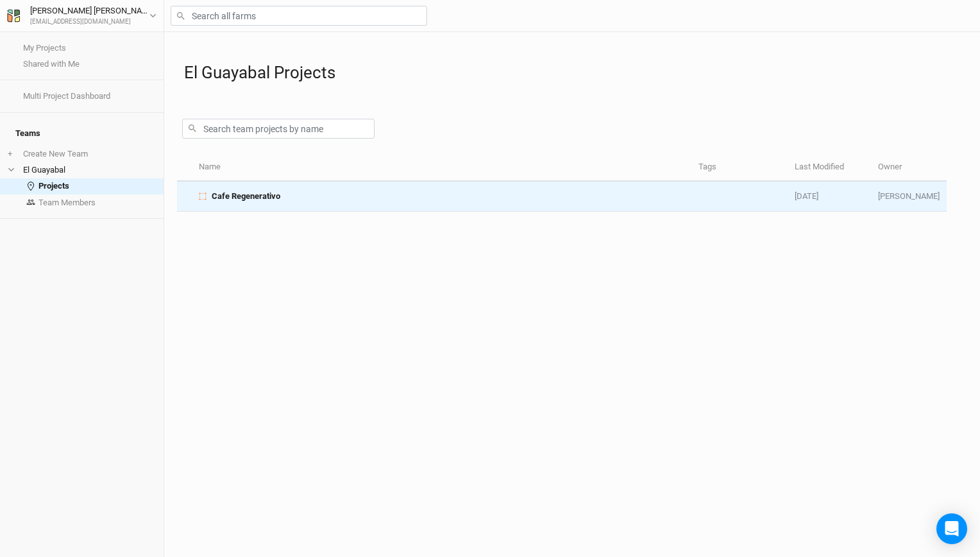  I want to click on input: Search team projects by name, so click(278, 129).